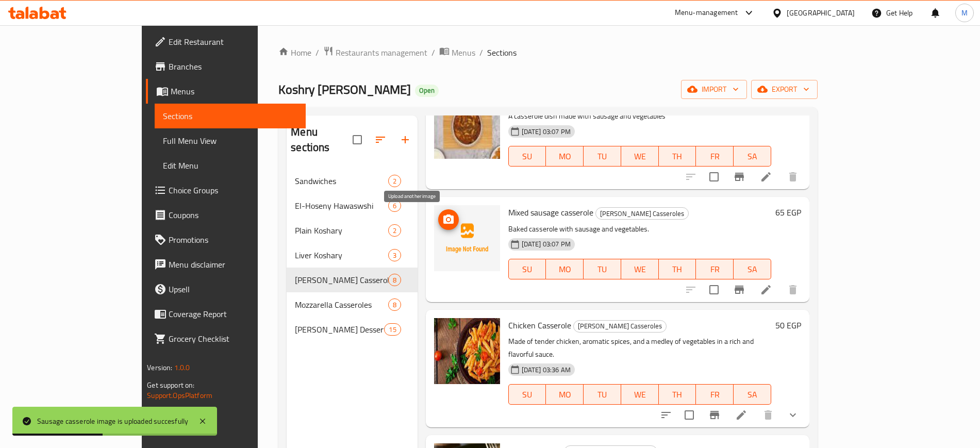 The width and height of the screenshot is (980, 448). Describe the element at coordinates (715, 269) in the screenshot. I see `span: FR` at that location.